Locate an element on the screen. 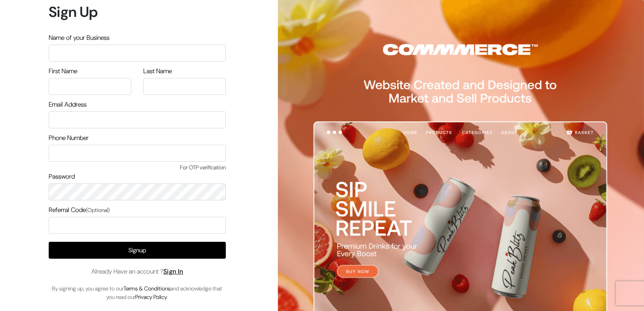 The image size is (644, 311). span: For OTP verification is located at coordinates (137, 168).